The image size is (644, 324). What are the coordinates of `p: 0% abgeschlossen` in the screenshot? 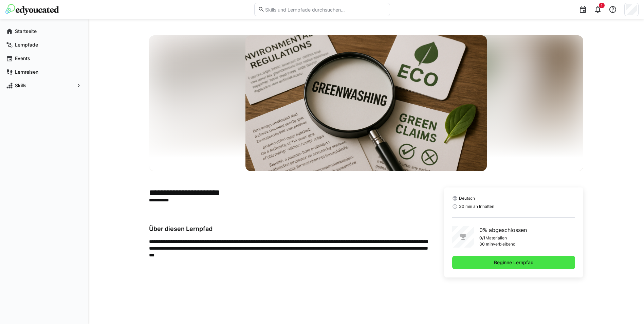 It's located at (503, 230).